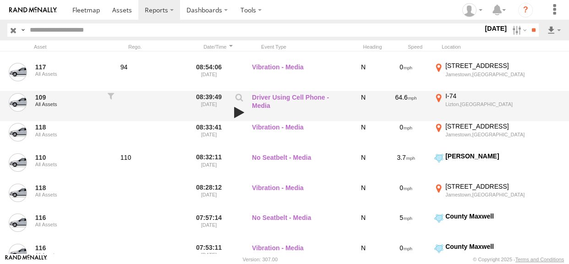 The height and width of the screenshot is (264, 569). What do you see at coordinates (473, 10) in the screenshot?
I see `div: Brandon Hickerson` at bounding box center [473, 10].